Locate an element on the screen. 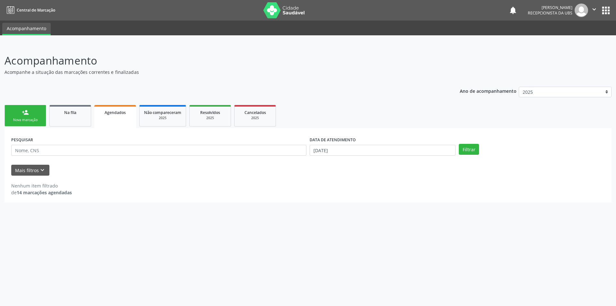  p: Acompanhamento is located at coordinates (217, 61).